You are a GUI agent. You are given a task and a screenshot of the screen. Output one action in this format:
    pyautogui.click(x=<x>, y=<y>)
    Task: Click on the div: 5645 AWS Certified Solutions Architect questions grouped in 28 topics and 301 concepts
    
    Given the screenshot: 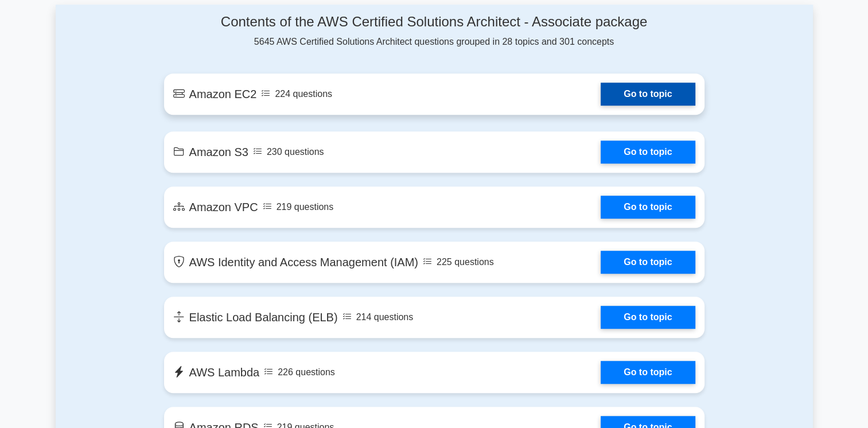 What is the action you would take?
    pyautogui.click(x=434, y=31)
    